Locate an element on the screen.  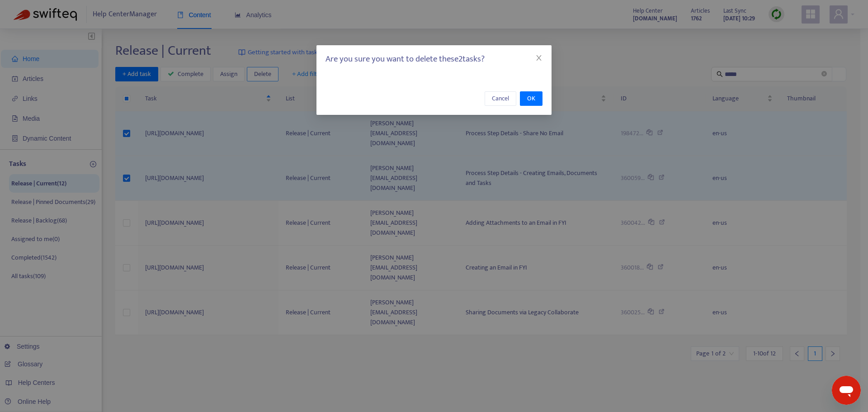
button: OK is located at coordinates (531, 98).